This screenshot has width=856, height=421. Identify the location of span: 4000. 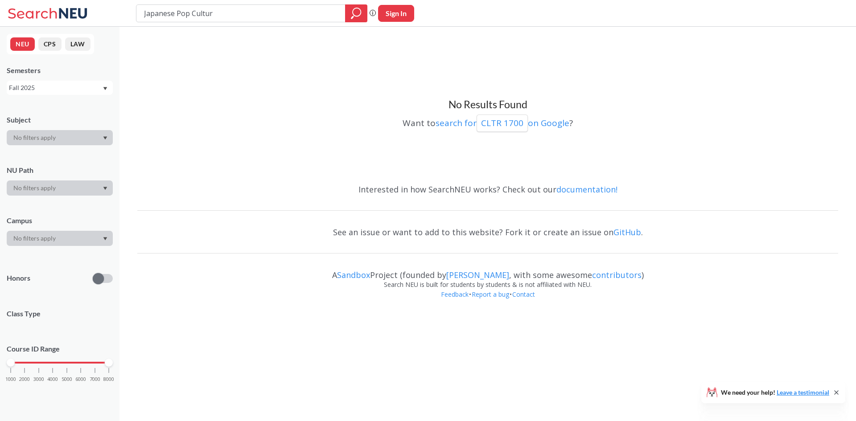
(53, 379).